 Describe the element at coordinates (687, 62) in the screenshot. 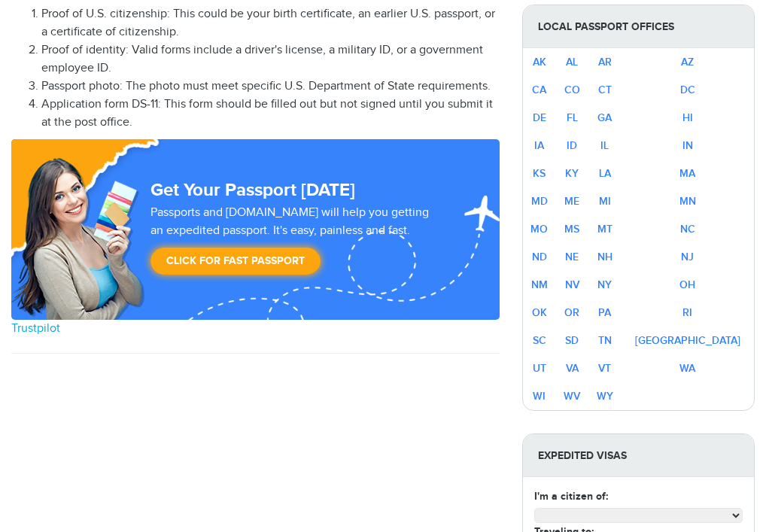

I see `a: AZ` at that location.